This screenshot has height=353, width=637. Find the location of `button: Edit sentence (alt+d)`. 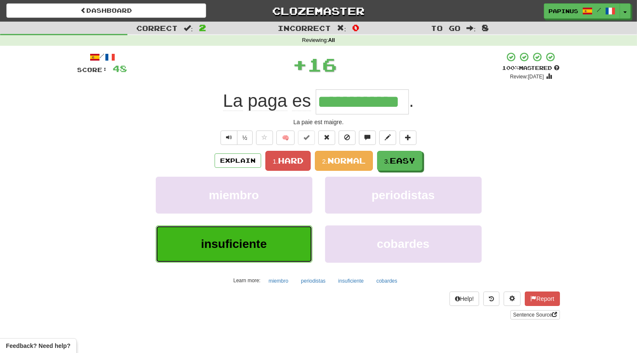

button: Edit sentence (alt+d) is located at coordinates (388, 138).